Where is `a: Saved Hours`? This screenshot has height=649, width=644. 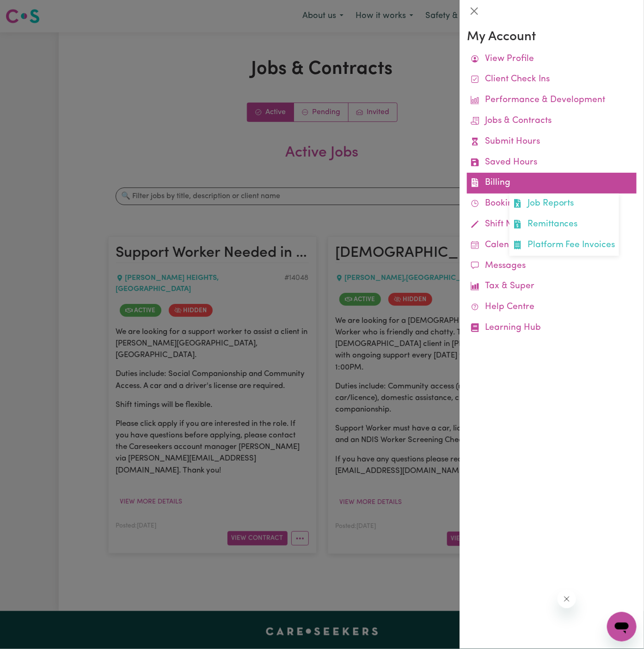
a: Saved Hours is located at coordinates (552, 163).